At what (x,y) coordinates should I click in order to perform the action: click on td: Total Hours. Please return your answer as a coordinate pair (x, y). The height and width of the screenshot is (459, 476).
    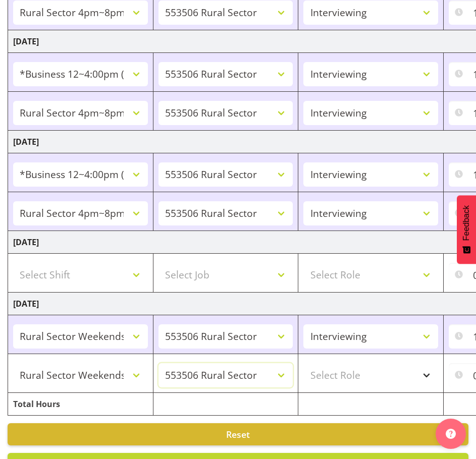
    Looking at the image, I should click on (81, 404).